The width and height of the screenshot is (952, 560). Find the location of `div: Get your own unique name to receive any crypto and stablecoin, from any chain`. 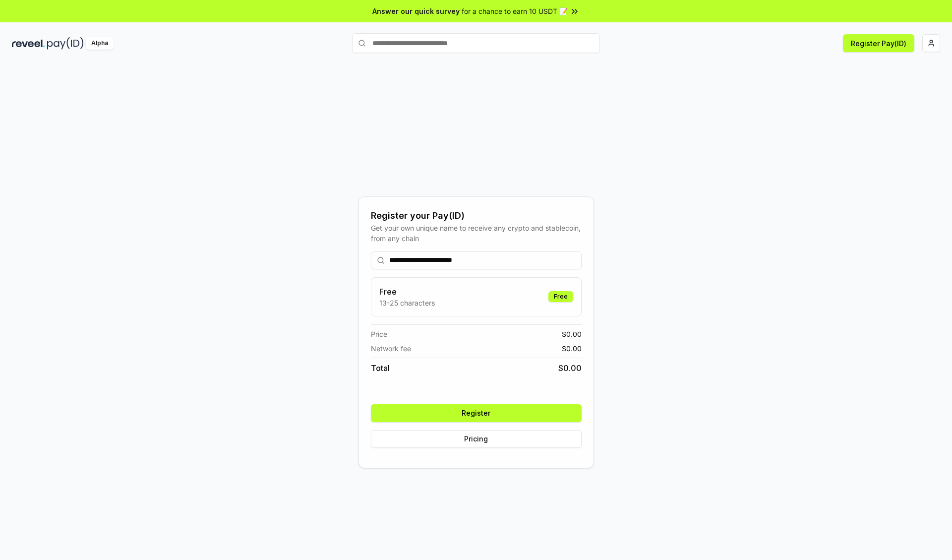

div: Get your own unique name to receive any crypto and stablecoin, from any chain is located at coordinates (476, 233).